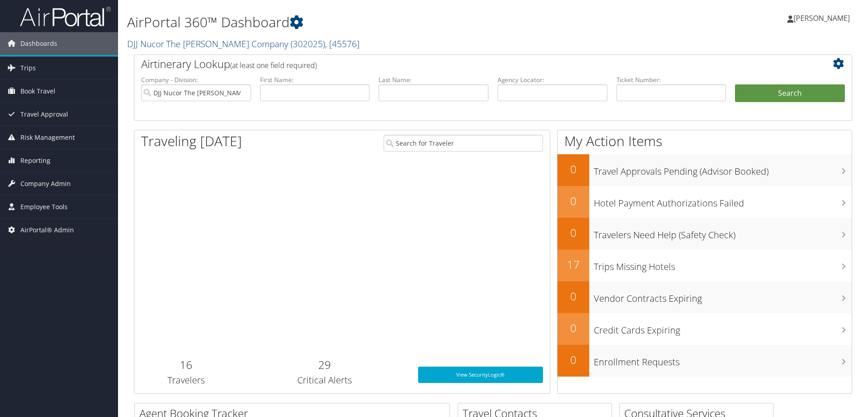 The width and height of the screenshot is (868, 417). I want to click on label: Last Name:, so click(434, 80).